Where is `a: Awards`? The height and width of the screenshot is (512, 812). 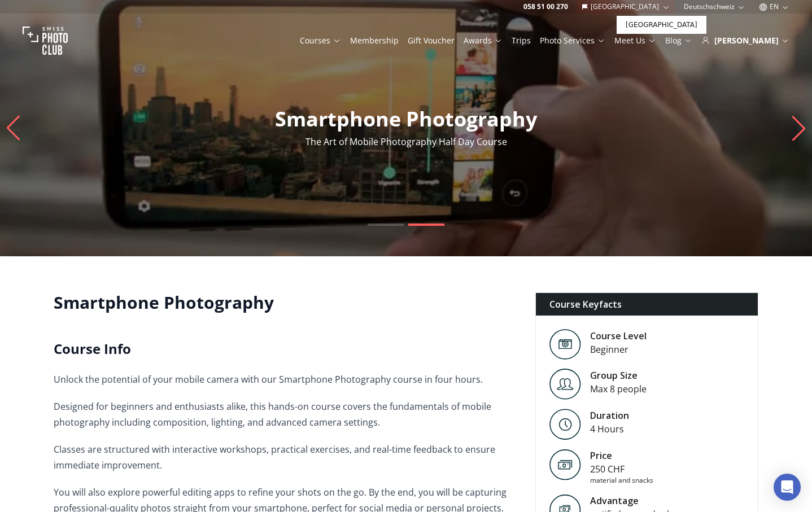 a: Awards is located at coordinates (483, 41).